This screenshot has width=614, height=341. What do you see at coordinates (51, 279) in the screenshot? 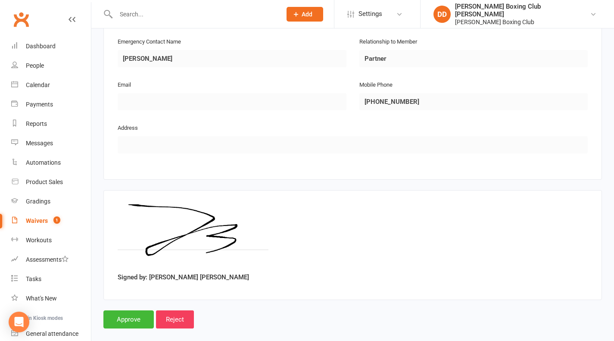
I see `a: Tasks` at bounding box center [51, 279].